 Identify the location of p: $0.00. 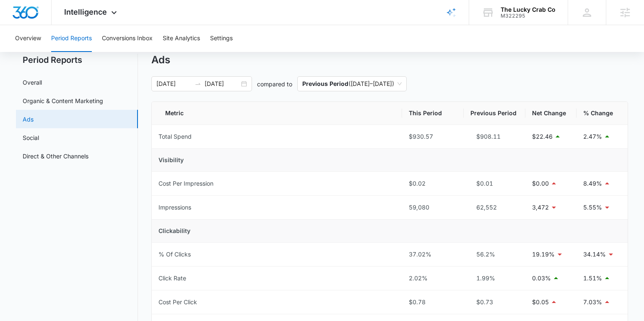
(540, 183).